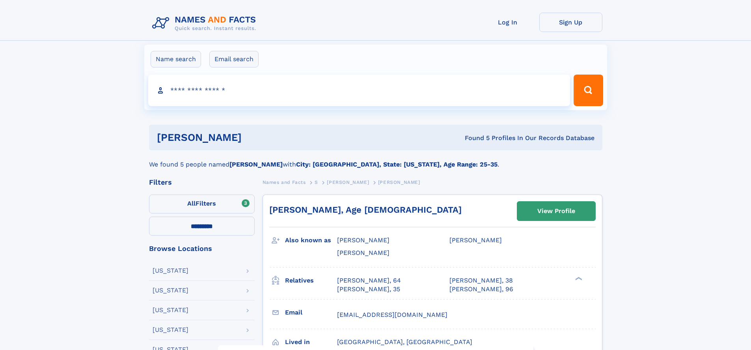 Image resolution: width=751 pixels, height=350 pixels. Describe the element at coordinates (588, 90) in the screenshot. I see `button: Search Button` at that location.